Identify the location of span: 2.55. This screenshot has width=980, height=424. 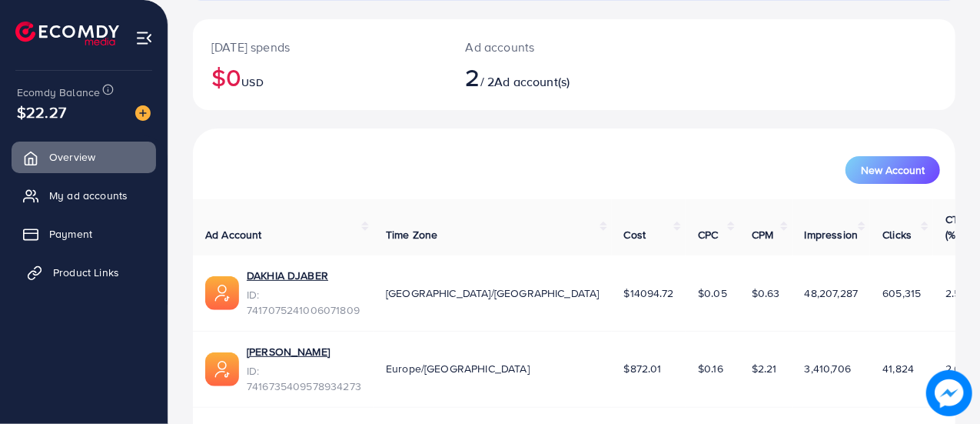
(957, 293).